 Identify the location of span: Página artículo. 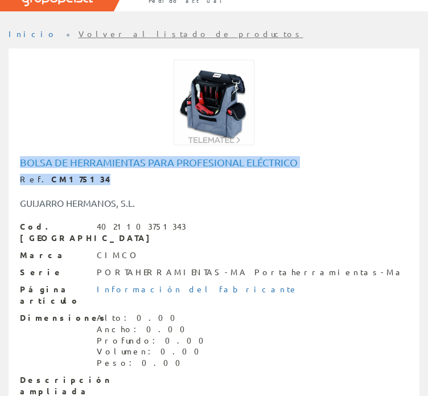
(54, 295).